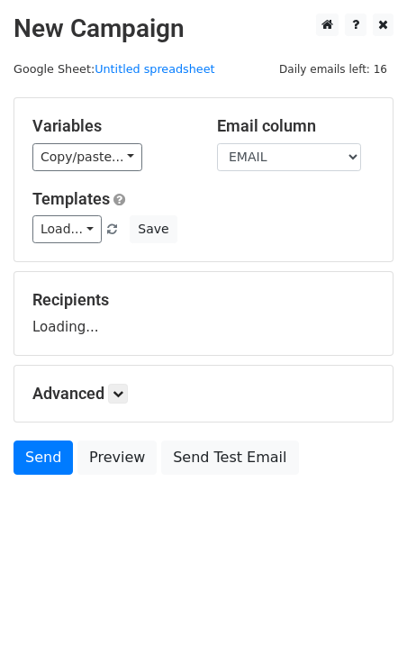 Image resolution: width=407 pixels, height=645 pixels. What do you see at coordinates (67, 229) in the screenshot?
I see `a: Load...` at bounding box center [67, 229].